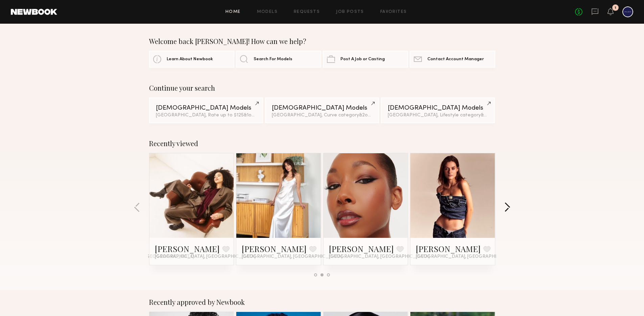 The height and width of the screenshot is (316, 644). Describe the element at coordinates (192, 59) in the screenshot. I see `a: Learn About Newbook` at that location.